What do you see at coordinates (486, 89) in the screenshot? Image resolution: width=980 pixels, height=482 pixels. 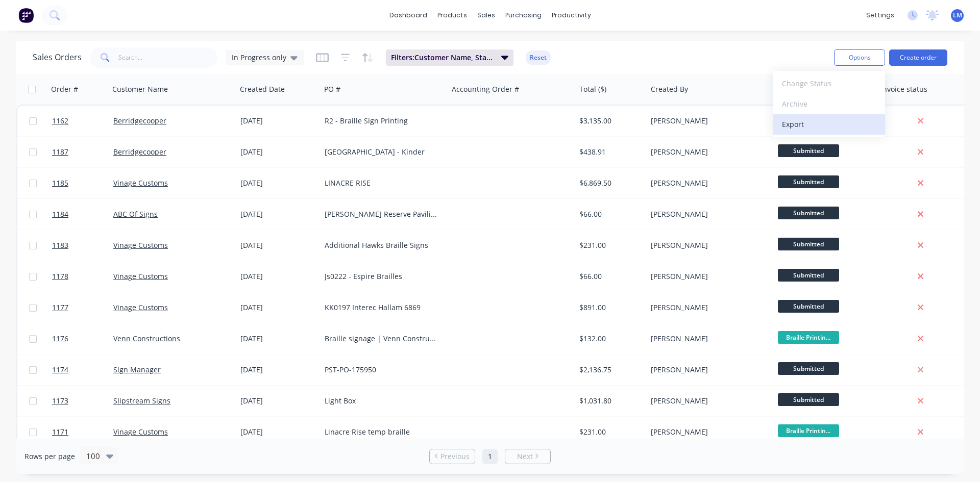 I see `div: Accounting Order #` at bounding box center [486, 89].